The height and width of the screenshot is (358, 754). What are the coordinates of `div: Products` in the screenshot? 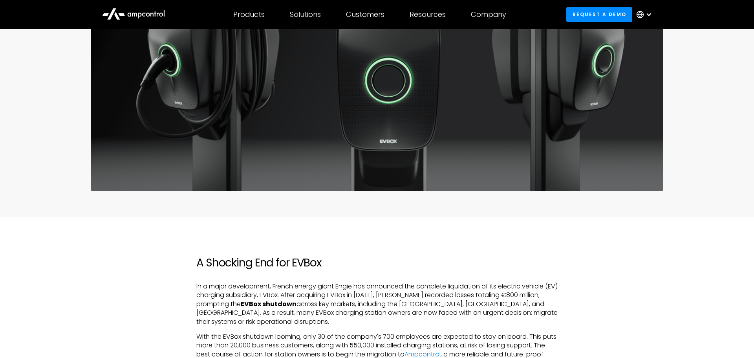 It's located at (249, 15).